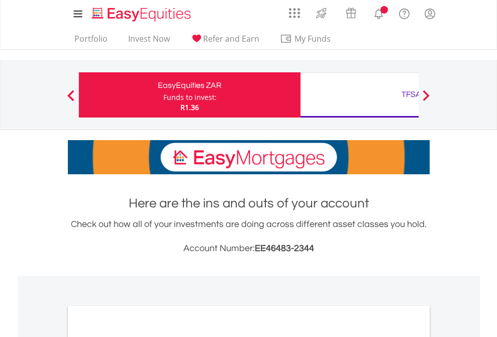  I want to click on a: My Profile, so click(430, 14).